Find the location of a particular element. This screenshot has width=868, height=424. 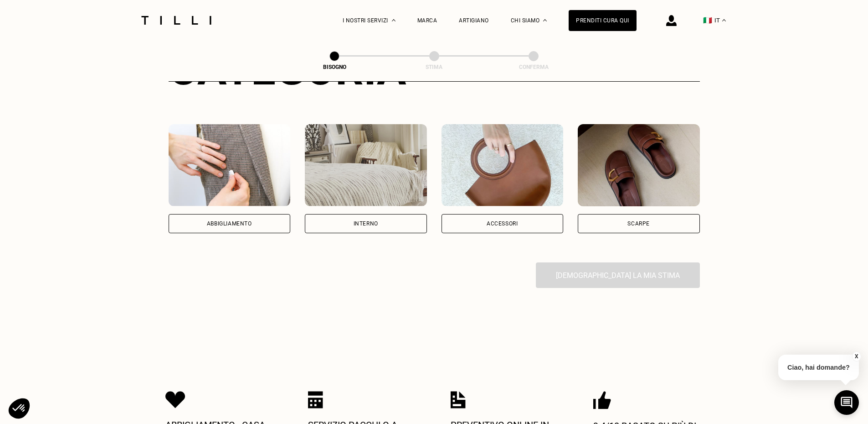

p: Ciao, hai domande? is located at coordinates (818, 367).